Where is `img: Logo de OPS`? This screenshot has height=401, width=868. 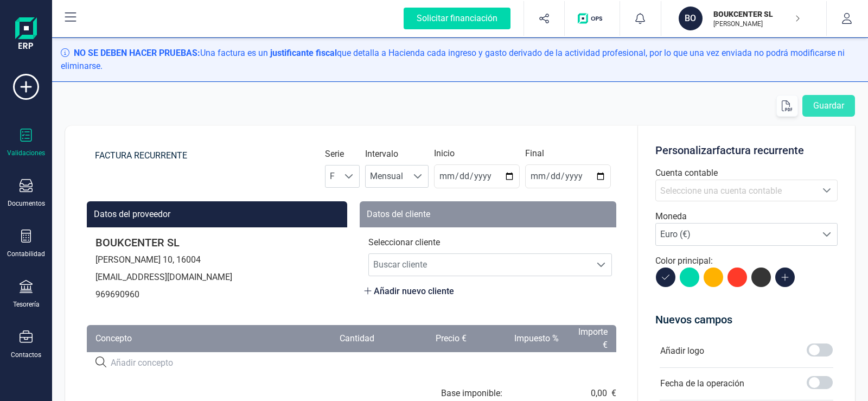 img: Logo de OPS is located at coordinates (592, 18).